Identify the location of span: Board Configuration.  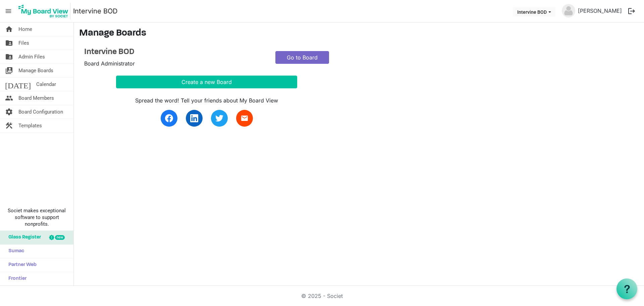
(41, 111).